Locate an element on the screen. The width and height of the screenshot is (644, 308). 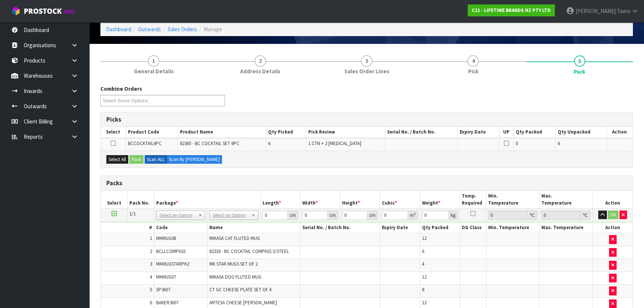
span: ProStock is located at coordinates (43, 11).